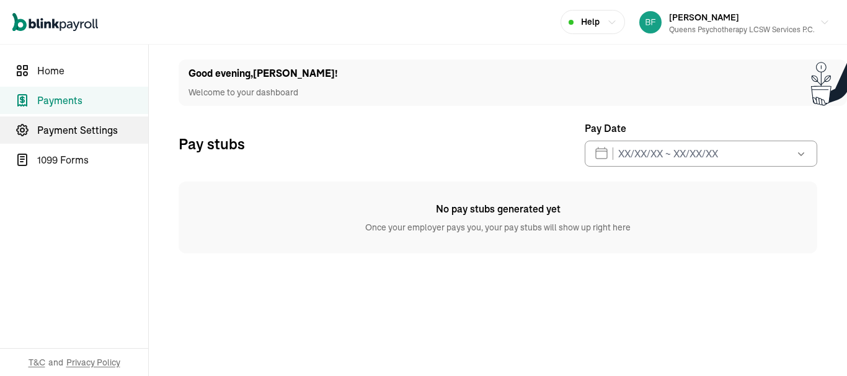 This screenshot has height=376, width=847. What do you see at coordinates (742, 30) in the screenshot?
I see `div: Queens Psychotherapy LCSW Services P.C.` at bounding box center [742, 30].